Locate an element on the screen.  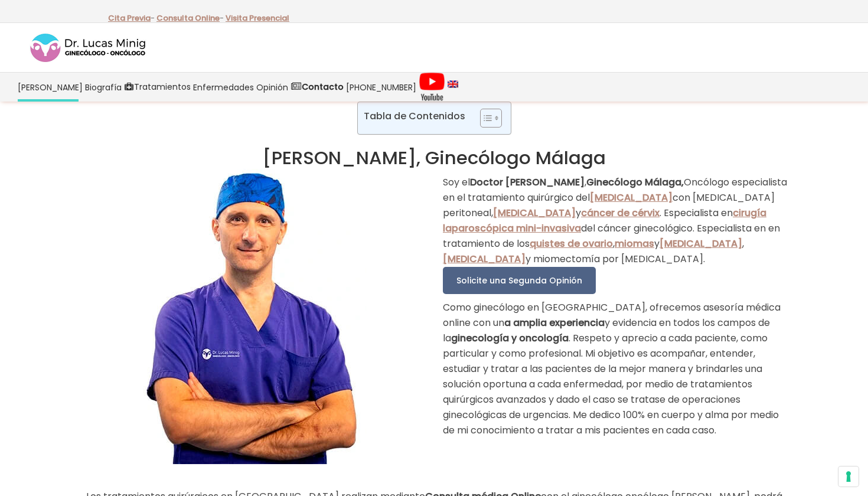
a: quistes de ovario is located at coordinates (571, 243).